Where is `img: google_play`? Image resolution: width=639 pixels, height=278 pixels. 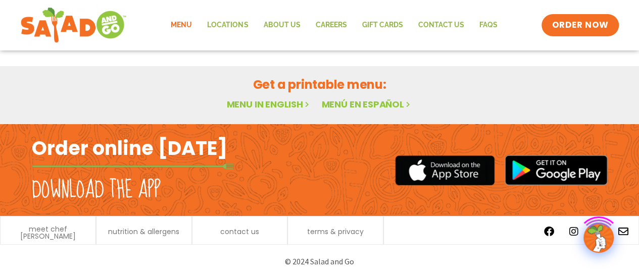
img: google_play is located at coordinates (556, 170).